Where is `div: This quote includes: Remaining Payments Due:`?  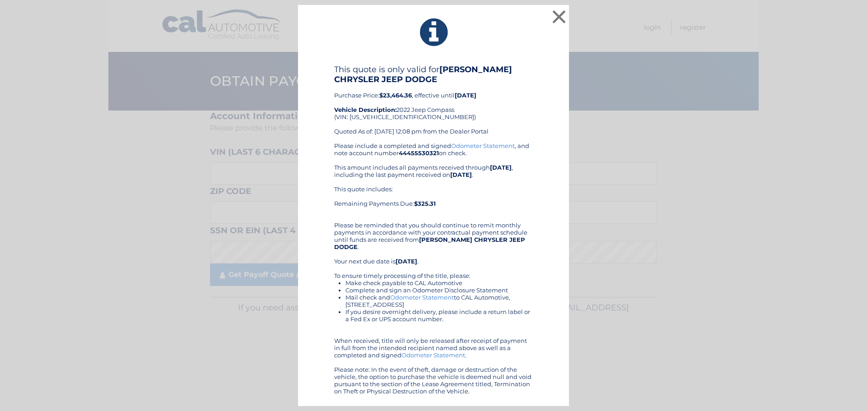
div: This quote includes: Remaining Payments Due: is located at coordinates (433, 200).